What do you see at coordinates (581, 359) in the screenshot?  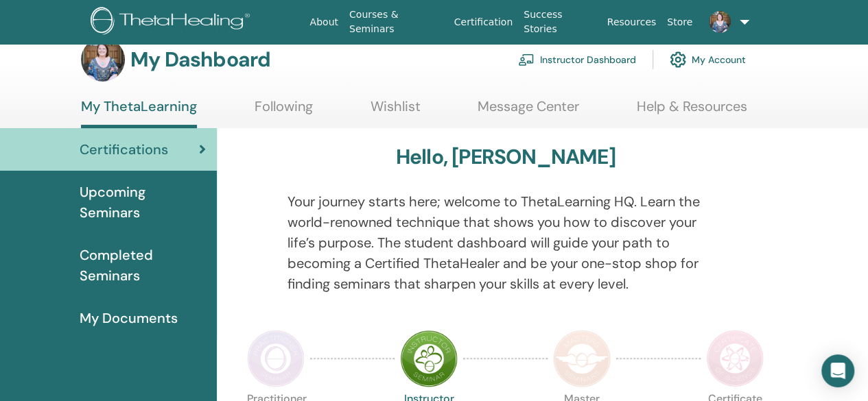 I see `img: Master` at bounding box center [581, 359].